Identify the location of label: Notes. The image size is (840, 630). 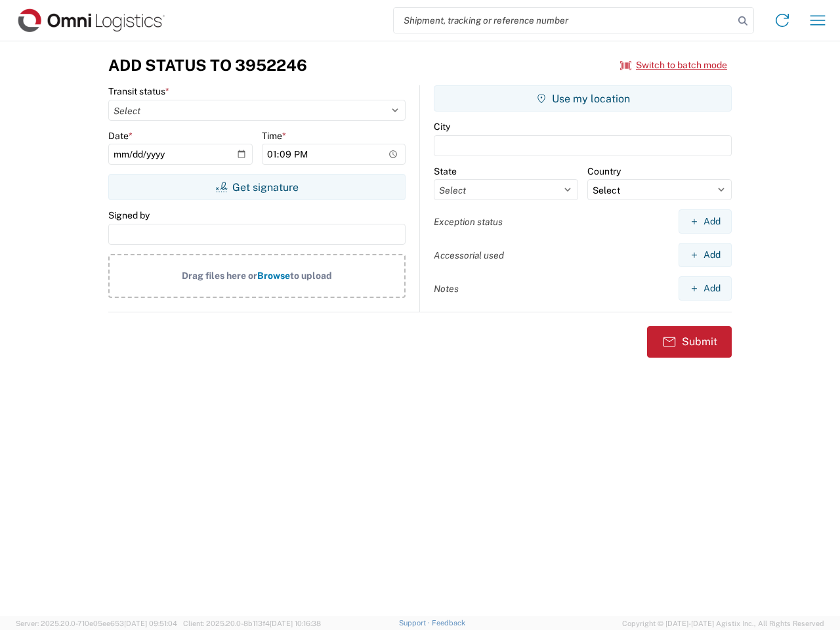
(446, 289).